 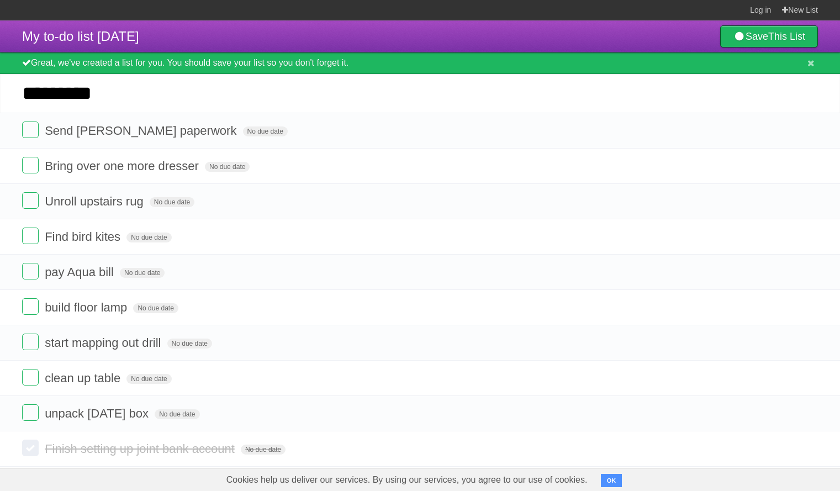 I want to click on span: Finish setting up joint bank account, so click(x=141, y=448).